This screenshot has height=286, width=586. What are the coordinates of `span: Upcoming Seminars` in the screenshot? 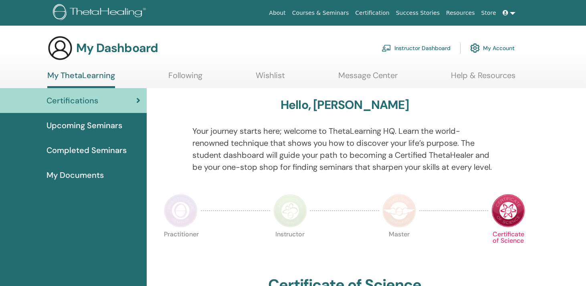 It's located at (84, 126).